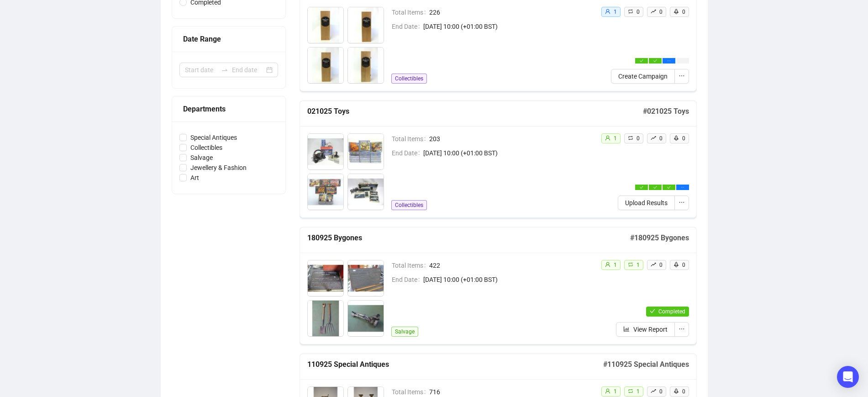  What do you see at coordinates (326, 152) in the screenshot?
I see `img: 6001_1.jpg` at bounding box center [326, 152].